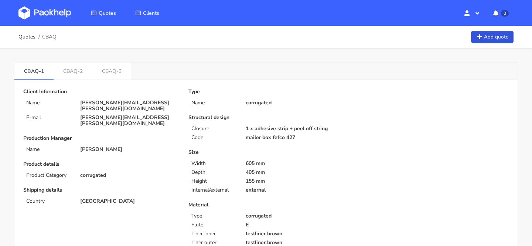 The height and width of the screenshot is (246, 532). I want to click on p: 605 mm, so click(295, 163).